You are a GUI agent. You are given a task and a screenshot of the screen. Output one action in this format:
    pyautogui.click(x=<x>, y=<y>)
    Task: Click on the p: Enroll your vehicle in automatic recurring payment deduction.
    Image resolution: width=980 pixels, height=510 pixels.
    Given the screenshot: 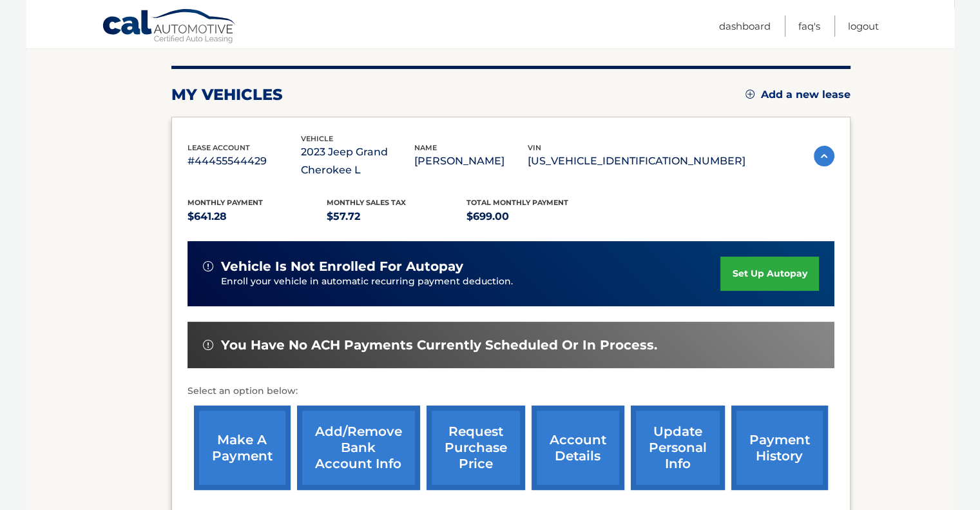 What is the action you would take?
    pyautogui.click(x=471, y=282)
    